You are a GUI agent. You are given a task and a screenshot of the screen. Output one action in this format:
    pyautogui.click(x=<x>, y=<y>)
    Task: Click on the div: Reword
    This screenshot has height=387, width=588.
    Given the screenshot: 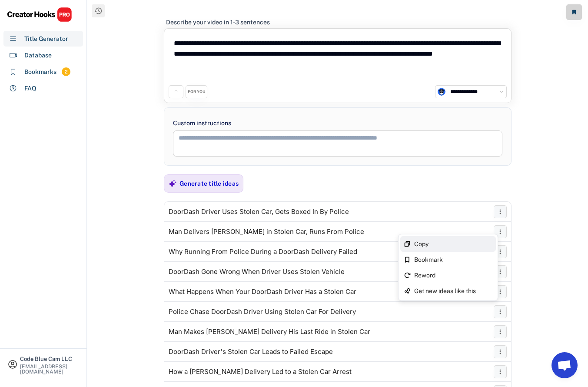 What is the action you would take?
    pyautogui.click(x=454, y=275)
    